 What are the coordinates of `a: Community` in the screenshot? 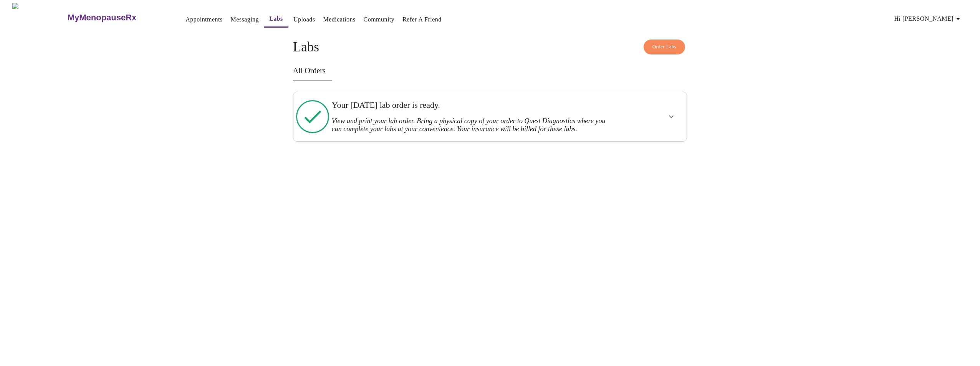 It's located at (379, 20).